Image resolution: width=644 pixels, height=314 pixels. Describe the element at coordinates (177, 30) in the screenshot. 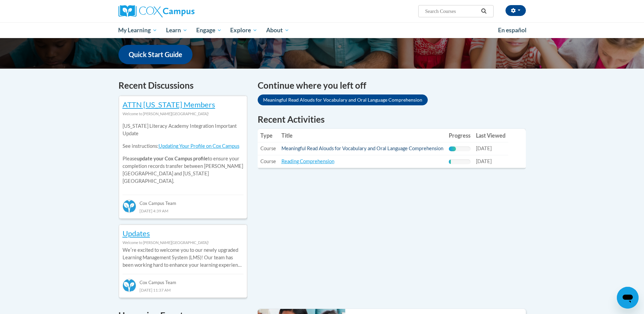

I see `a: Learn` at that location.